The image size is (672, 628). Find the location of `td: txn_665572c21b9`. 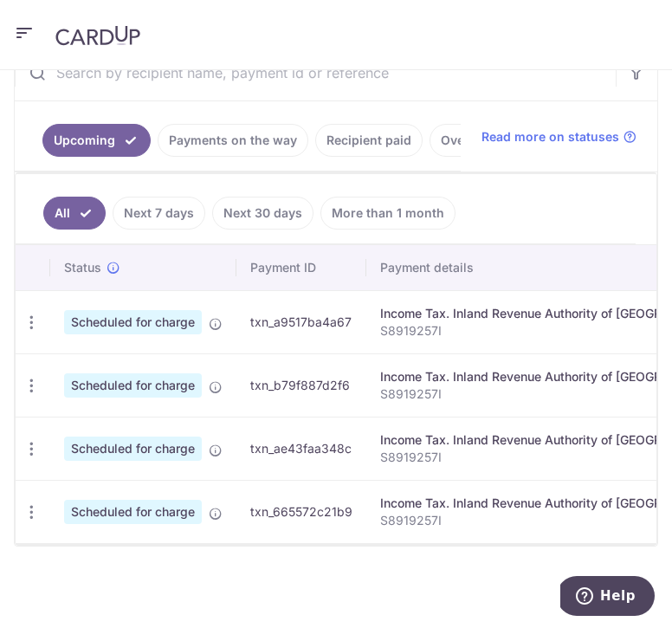

td: txn_665572c21b9 is located at coordinates (302, 511).